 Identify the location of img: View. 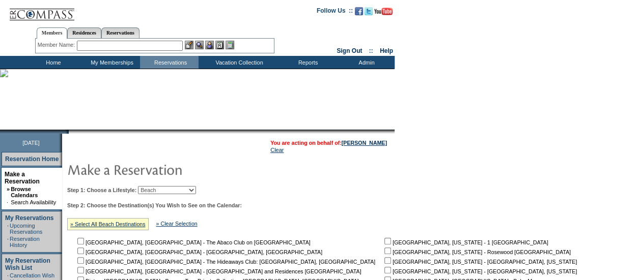
(199, 45).